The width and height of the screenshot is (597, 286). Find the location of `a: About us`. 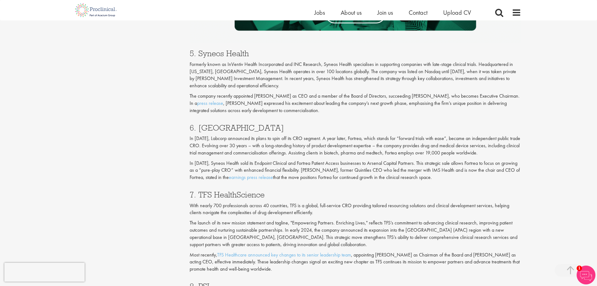

a: About us is located at coordinates (351, 13).